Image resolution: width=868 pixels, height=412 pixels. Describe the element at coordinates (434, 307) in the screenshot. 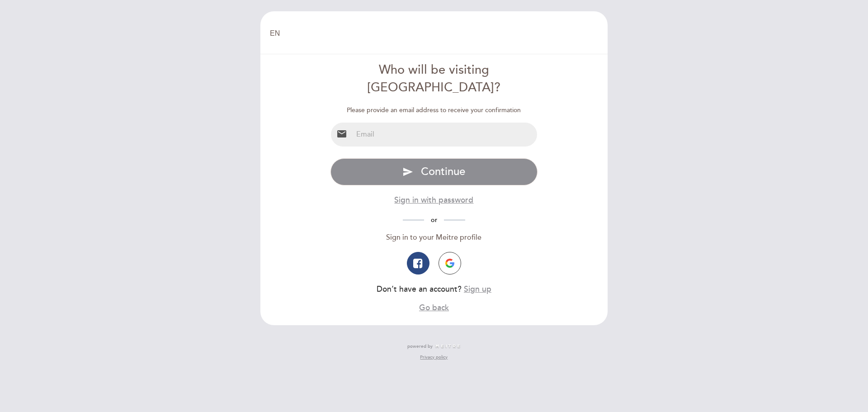

I see `button: Go back` at that location.